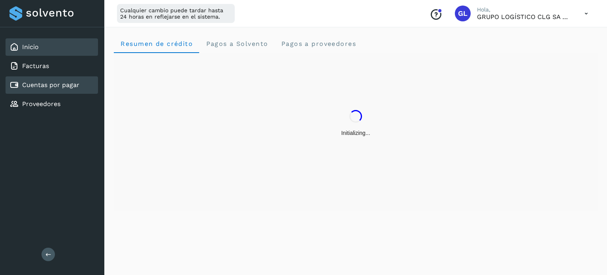  What do you see at coordinates (318, 44) in the screenshot?
I see `span: Pagos a proveedores` at bounding box center [318, 44].